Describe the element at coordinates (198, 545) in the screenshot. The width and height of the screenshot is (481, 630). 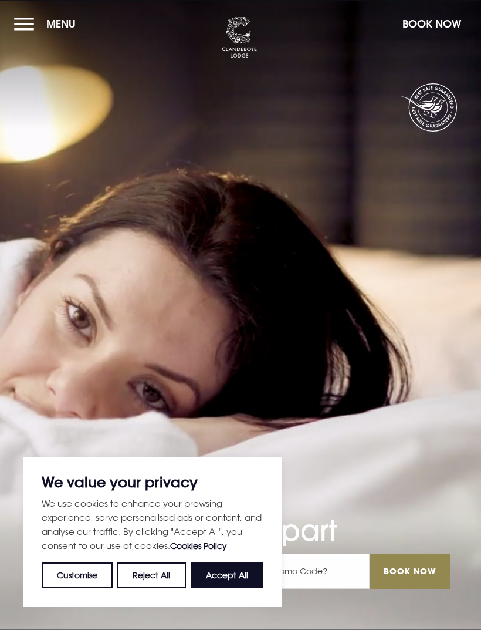
I see `a: Cookies Policy` at that location.